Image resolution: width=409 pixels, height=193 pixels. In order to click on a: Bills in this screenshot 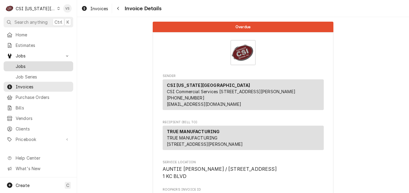, I will do `click(38, 108)`.